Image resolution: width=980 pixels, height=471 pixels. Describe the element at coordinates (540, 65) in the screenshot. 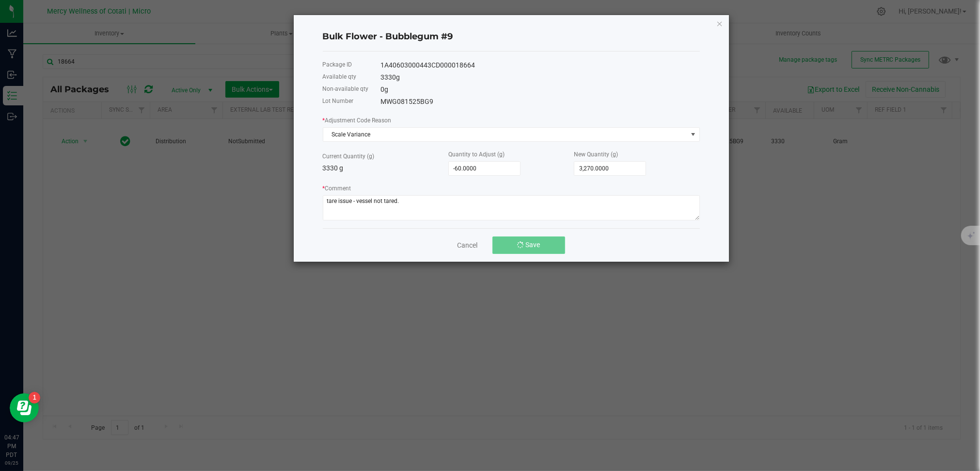

I see `div: 1A40603000443CD000018664` at that location.